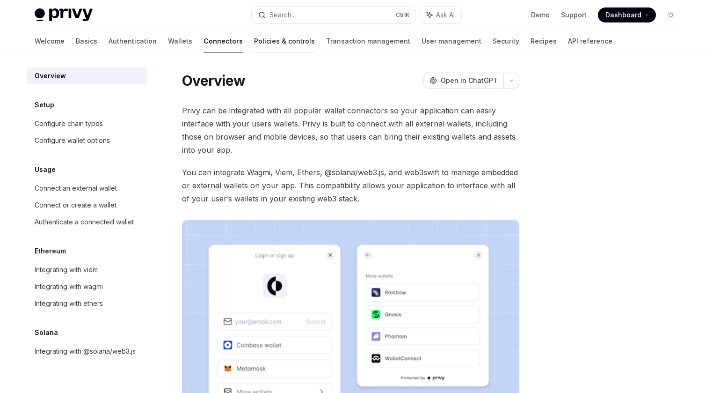 This screenshot has width=713, height=393. I want to click on a: Welcome, so click(50, 41).